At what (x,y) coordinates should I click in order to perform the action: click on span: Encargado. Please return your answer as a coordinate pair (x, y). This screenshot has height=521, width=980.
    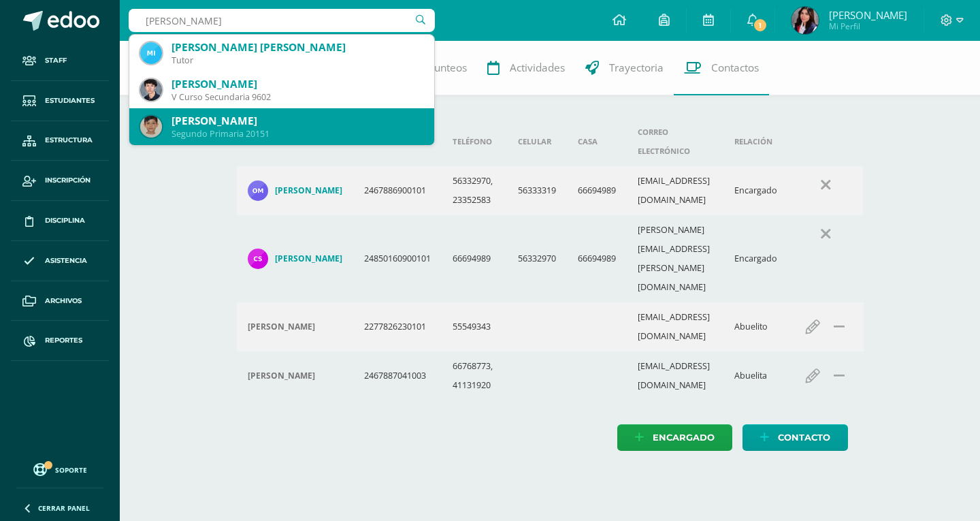
    Looking at the image, I should click on (683, 437).